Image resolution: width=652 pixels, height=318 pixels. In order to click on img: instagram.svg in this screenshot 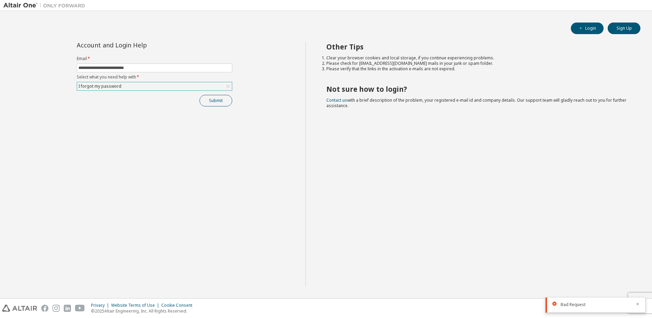, I will do `click(56, 308)`.